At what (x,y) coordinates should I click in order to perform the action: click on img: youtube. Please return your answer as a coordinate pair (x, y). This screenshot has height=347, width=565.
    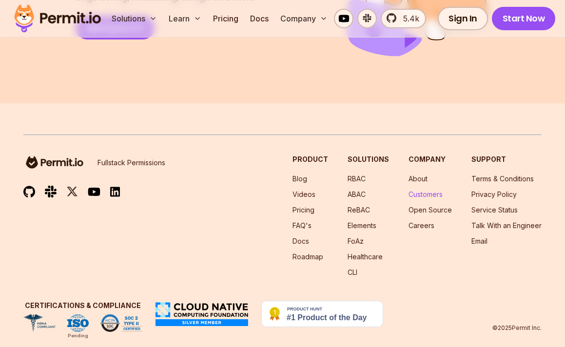
    Looking at the image, I should click on (94, 191).